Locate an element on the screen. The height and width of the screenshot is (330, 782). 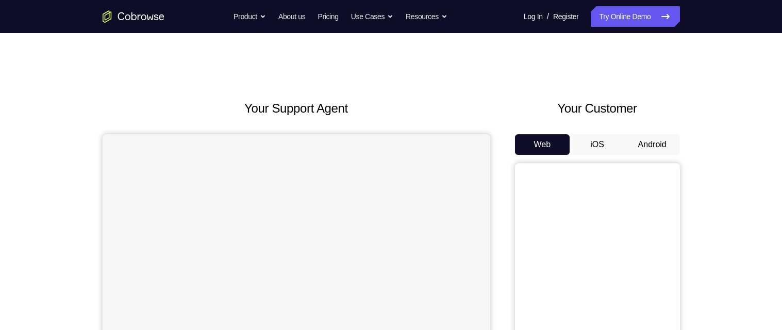
a: Log In is located at coordinates (533, 17).